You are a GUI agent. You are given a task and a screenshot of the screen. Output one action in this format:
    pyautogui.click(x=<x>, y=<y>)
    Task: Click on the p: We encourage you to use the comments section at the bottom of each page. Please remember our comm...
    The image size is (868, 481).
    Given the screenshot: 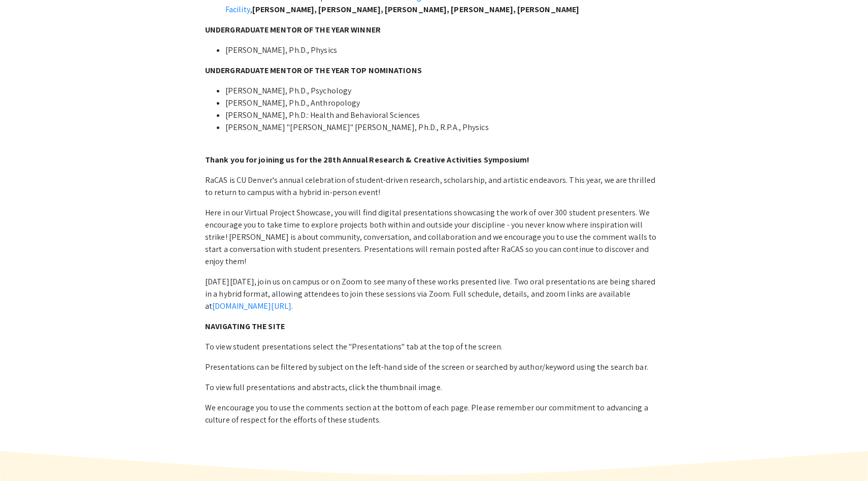 What is the action you would take?
    pyautogui.click(x=434, y=414)
    